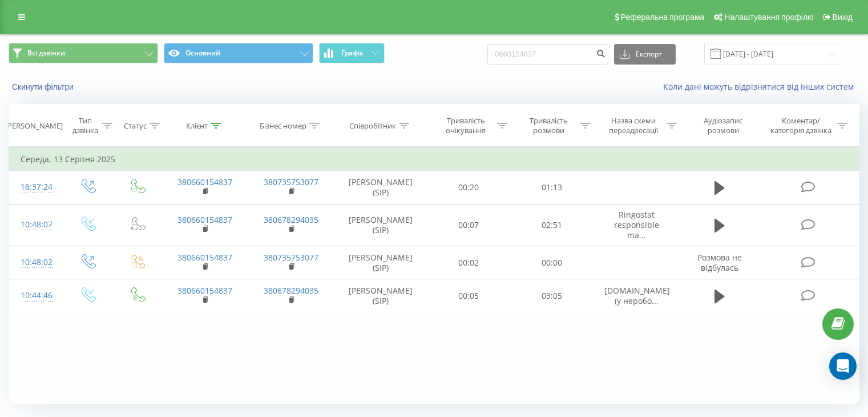  What do you see at coordinates (44, 87) in the screenshot?
I see `button: Скинути фільтри` at bounding box center [44, 87].